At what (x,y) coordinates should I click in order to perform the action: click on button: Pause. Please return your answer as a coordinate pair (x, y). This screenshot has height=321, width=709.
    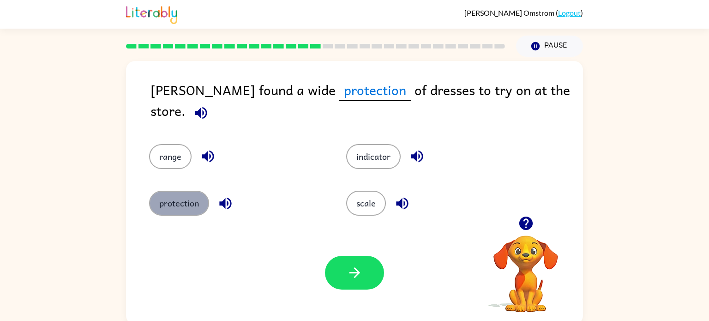
    Looking at the image, I should click on (549, 46).